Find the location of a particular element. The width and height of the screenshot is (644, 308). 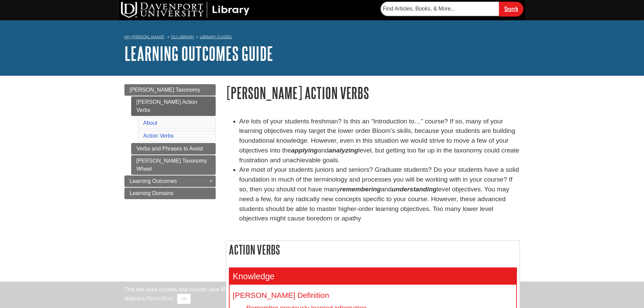

img: DU Library is located at coordinates (185, 10).